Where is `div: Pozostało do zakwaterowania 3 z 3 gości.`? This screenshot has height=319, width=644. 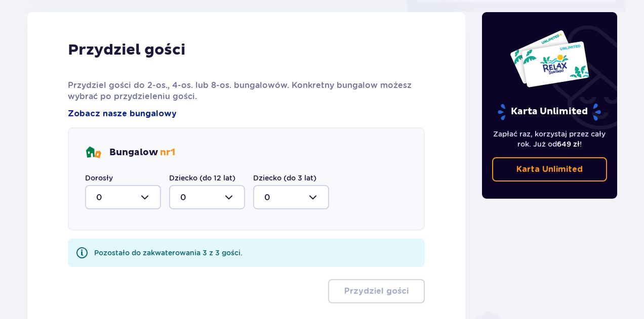
div: Pozostało do zakwaterowania 3 z 3 gości. is located at coordinates (168, 253).